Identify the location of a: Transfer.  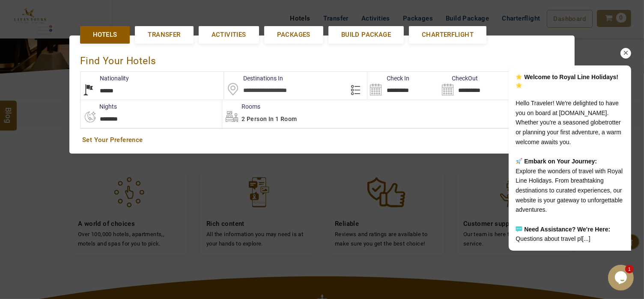
(164, 35).